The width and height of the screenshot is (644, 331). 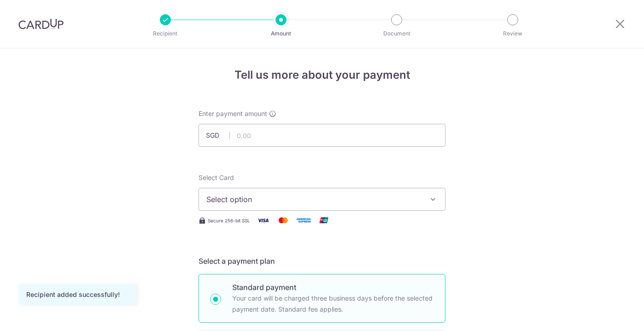 What do you see at coordinates (218, 136) in the screenshot?
I see `span: SGD` at bounding box center [218, 136].